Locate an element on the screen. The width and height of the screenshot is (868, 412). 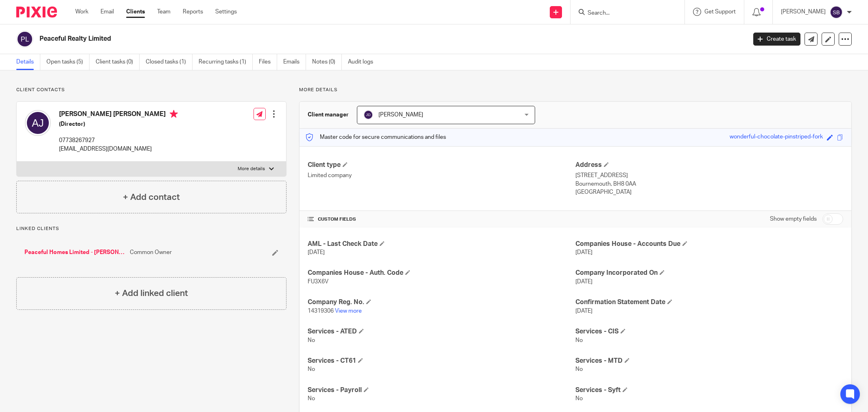
h4: CUSTOM FIELDS is located at coordinates (441, 220).